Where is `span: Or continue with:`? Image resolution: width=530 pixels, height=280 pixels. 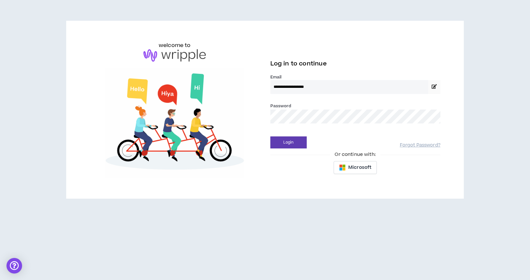 span: Or continue with: is located at coordinates (355, 155).